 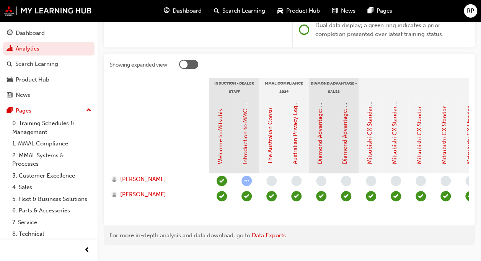 I want to click on a: pages-iconPages, so click(x=380, y=11).